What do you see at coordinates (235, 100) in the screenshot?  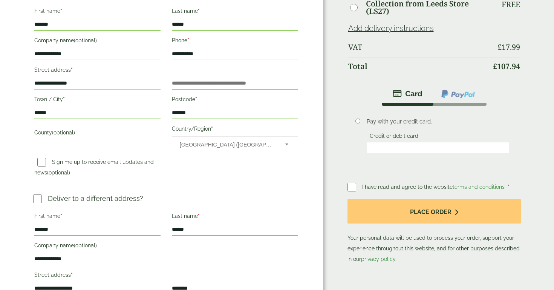 I see `label: Postcode` at bounding box center [235, 100].